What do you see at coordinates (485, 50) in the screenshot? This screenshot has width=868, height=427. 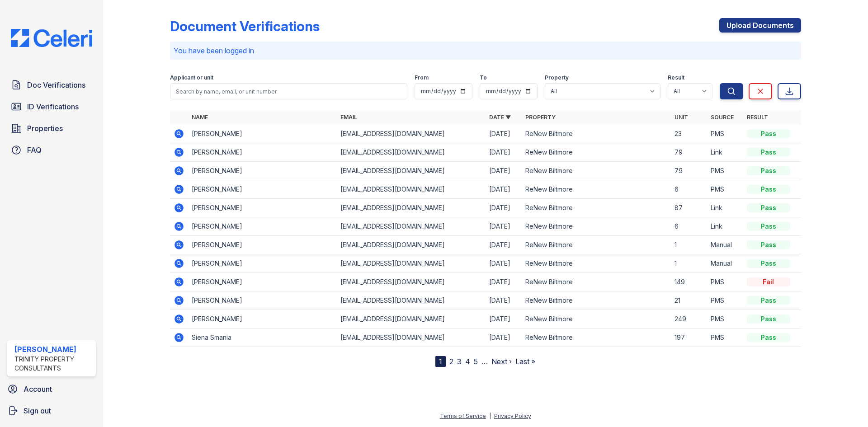 I see `p: You have been logged in` at bounding box center [485, 50].